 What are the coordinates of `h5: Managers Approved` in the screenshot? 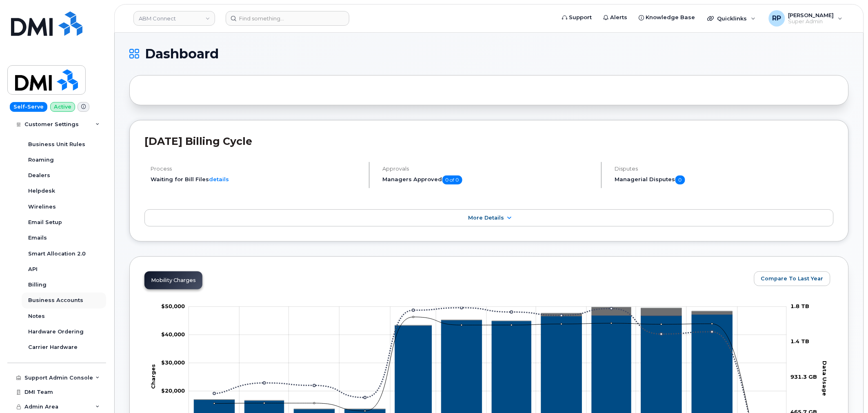 It's located at (488, 180).